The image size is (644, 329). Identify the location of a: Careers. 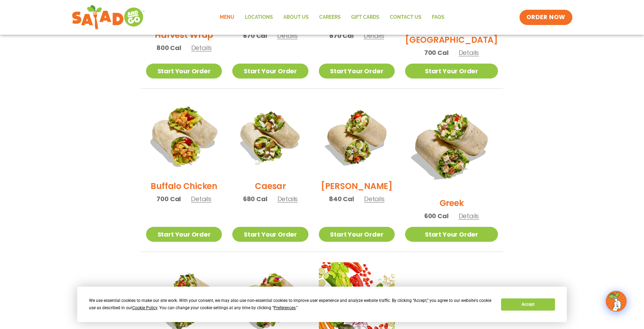
(330, 18).